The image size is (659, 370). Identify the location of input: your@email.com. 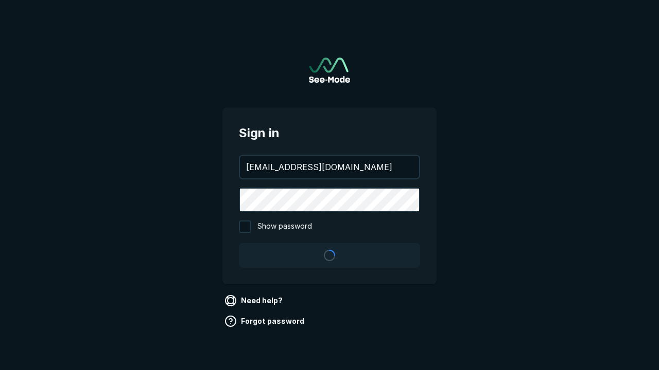
(329, 167).